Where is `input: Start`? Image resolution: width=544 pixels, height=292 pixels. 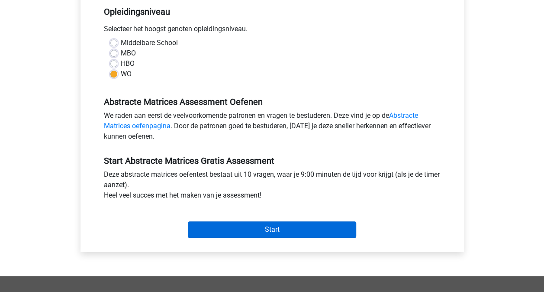 input: Start is located at coordinates (272, 229).